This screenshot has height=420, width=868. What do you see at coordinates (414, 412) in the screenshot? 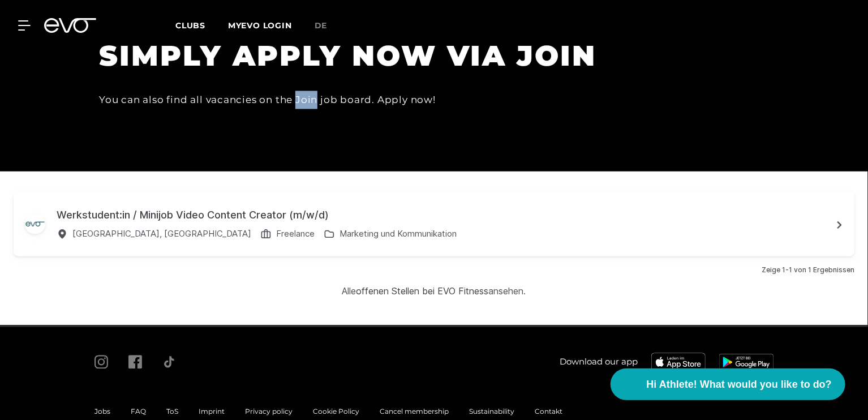
I see `span: Cancel membership` at bounding box center [414, 412].